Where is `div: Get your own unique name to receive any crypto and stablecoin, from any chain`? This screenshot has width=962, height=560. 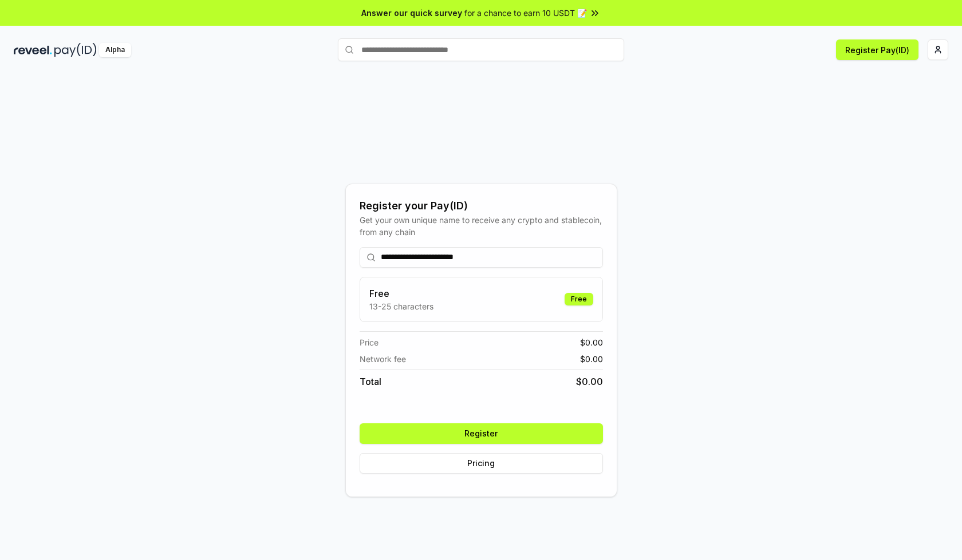 div: Get your own unique name to receive any crypto and stablecoin, from any chain is located at coordinates (481, 227).